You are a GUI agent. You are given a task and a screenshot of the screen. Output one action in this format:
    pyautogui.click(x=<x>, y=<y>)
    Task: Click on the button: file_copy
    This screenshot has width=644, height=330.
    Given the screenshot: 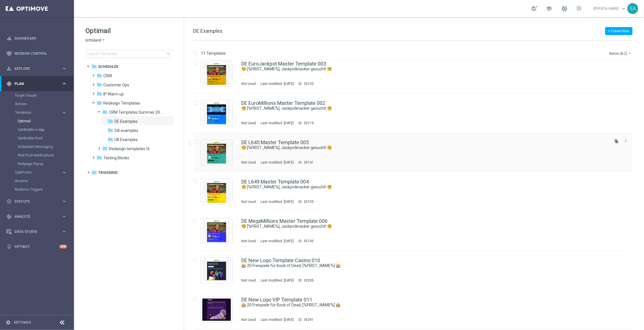 What is the action you would take?
    pyautogui.click(x=616, y=141)
    